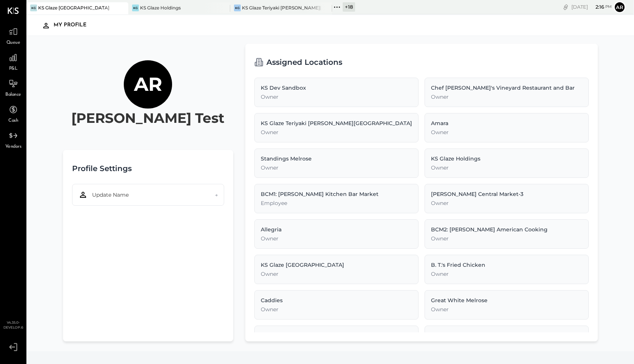 The image size is (634, 364). Describe the element at coordinates (13, 147) in the screenshot. I see `span: Vendors` at that location.